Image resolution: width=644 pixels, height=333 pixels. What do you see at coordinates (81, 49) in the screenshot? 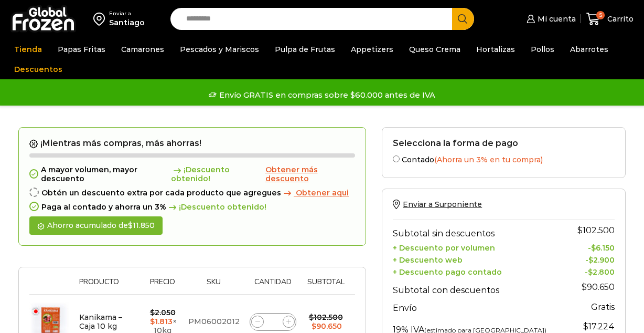
I see `a: Papas Fritas` at bounding box center [81, 49].